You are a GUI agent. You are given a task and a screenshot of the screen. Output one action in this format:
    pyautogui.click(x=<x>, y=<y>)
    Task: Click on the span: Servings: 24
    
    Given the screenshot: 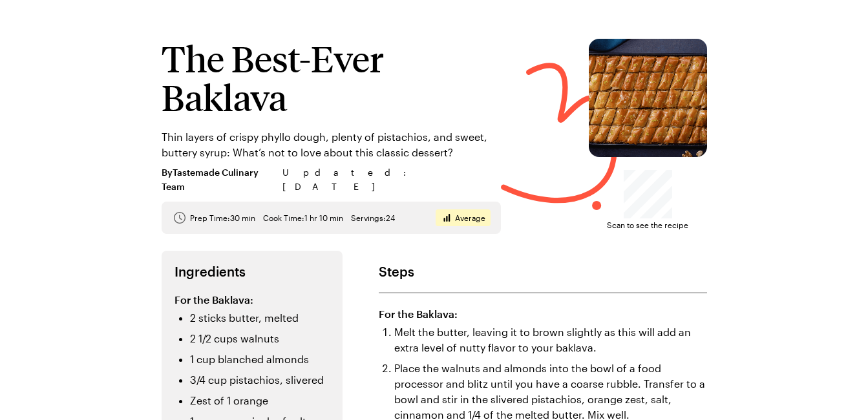 What is the action you would take?
    pyautogui.click(x=373, y=217)
    